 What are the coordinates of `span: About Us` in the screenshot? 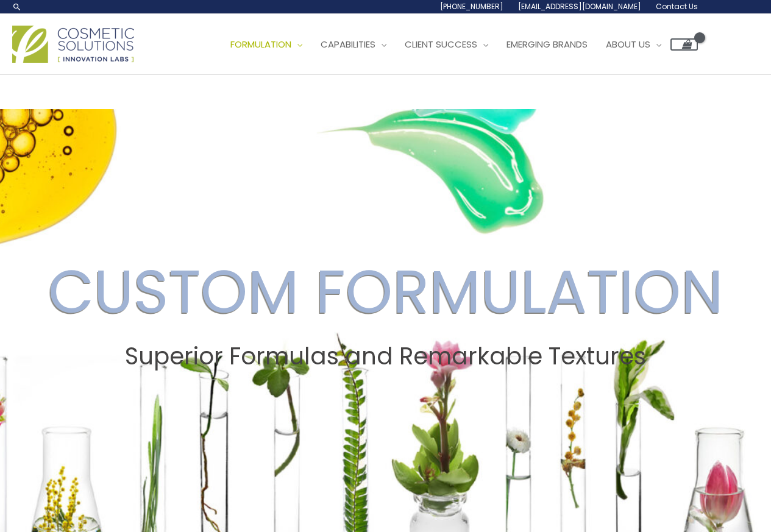 It's located at (628, 44).